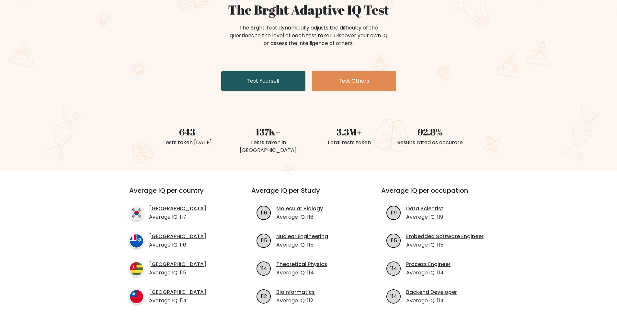  I want to click on div: Total tests taken, so click(349, 143).